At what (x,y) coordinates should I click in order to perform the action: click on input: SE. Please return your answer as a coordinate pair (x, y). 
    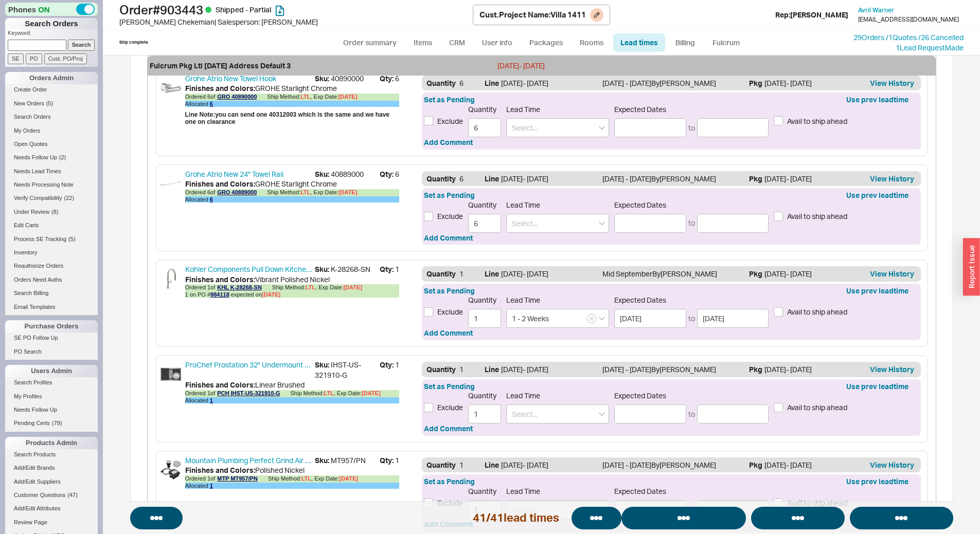
    Looking at the image, I should click on (15, 59).